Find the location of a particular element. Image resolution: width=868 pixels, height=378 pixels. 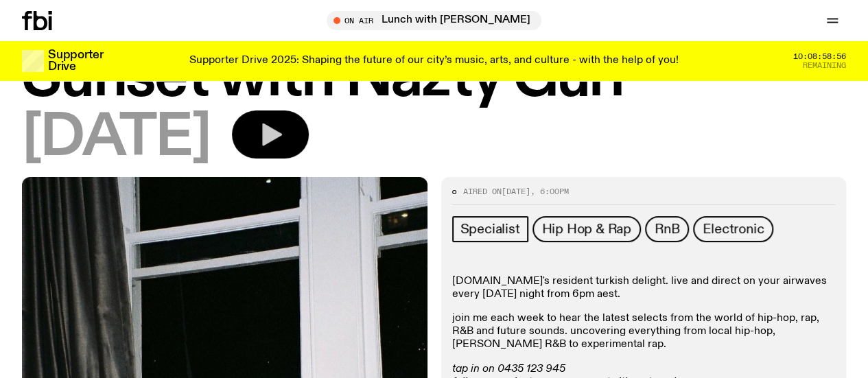

em: tap in on 0435 123 945 is located at coordinates (509, 369).